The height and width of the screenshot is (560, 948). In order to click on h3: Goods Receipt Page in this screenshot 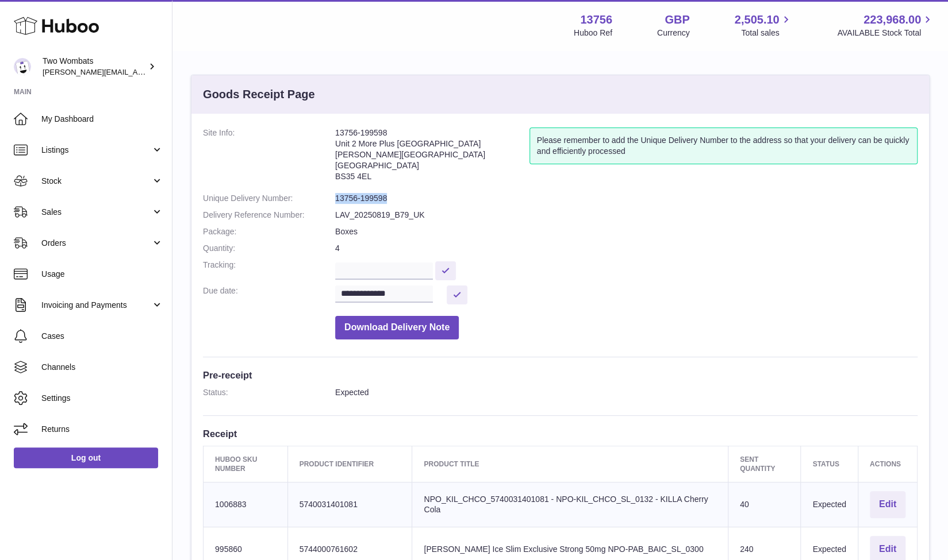, I will do `click(259, 94)`.